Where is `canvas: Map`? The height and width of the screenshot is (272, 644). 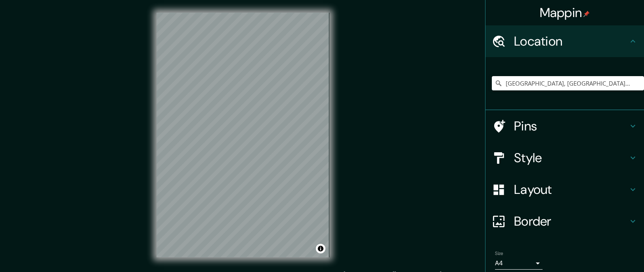 canvas: Map is located at coordinates (243, 135).